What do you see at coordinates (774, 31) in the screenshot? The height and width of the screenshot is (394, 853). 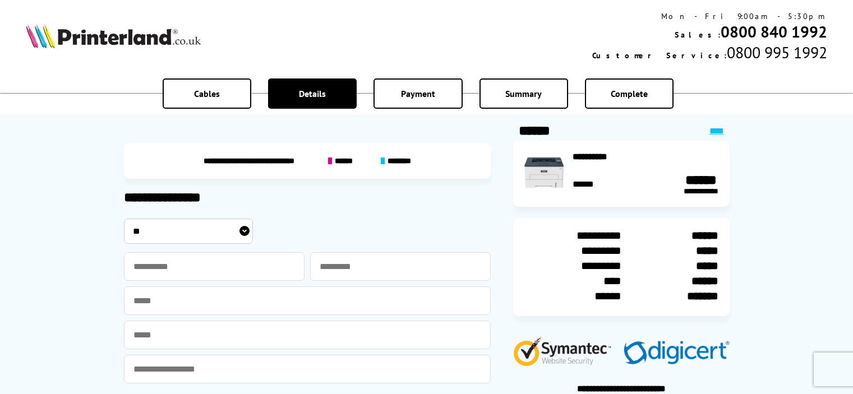 I see `b: 0800 840 1992` at bounding box center [774, 31].